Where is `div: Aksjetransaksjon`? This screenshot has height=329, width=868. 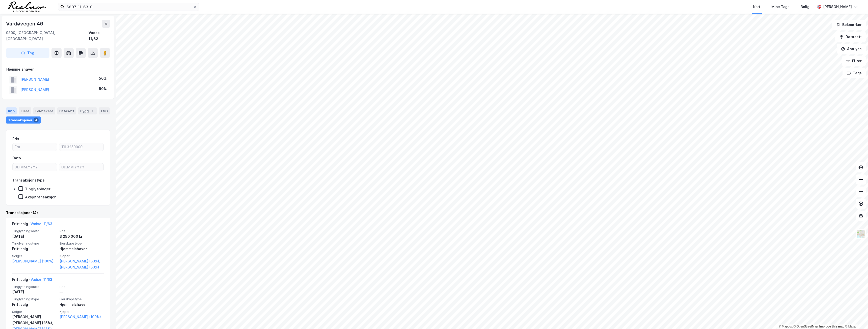
div: Aksjetransaksjon is located at coordinates (40, 197).